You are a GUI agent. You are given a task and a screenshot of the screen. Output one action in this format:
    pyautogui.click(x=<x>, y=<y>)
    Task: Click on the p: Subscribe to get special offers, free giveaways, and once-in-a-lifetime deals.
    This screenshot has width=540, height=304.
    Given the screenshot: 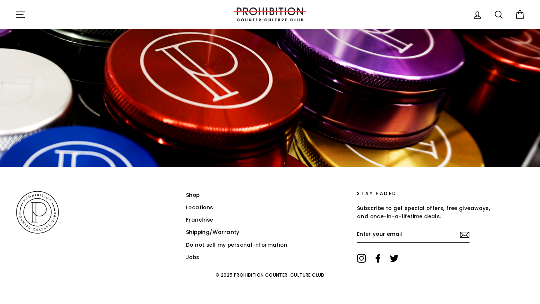 What is the action you would take?
    pyautogui.click(x=427, y=213)
    